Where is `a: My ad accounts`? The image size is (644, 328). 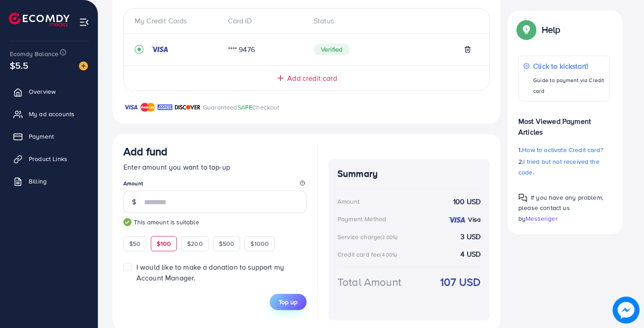
a: My ad accounts is located at coordinates (49, 114).